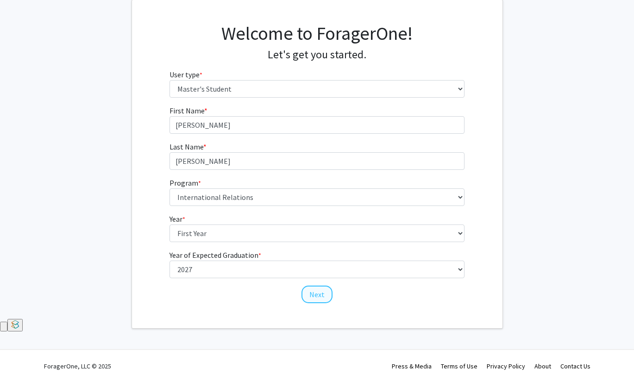 Image resolution: width=634 pixels, height=374 pixels. Describe the element at coordinates (187, 111) in the screenshot. I see `span: First Name` at that location.